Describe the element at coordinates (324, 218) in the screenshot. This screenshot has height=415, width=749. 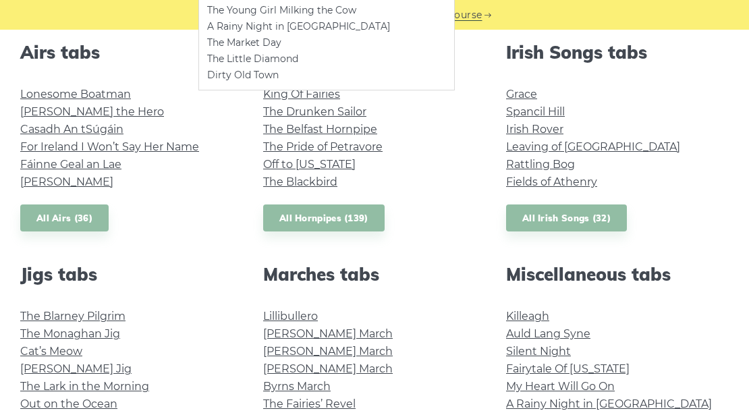
I see `a: All Hornpipes (139)` at that location.